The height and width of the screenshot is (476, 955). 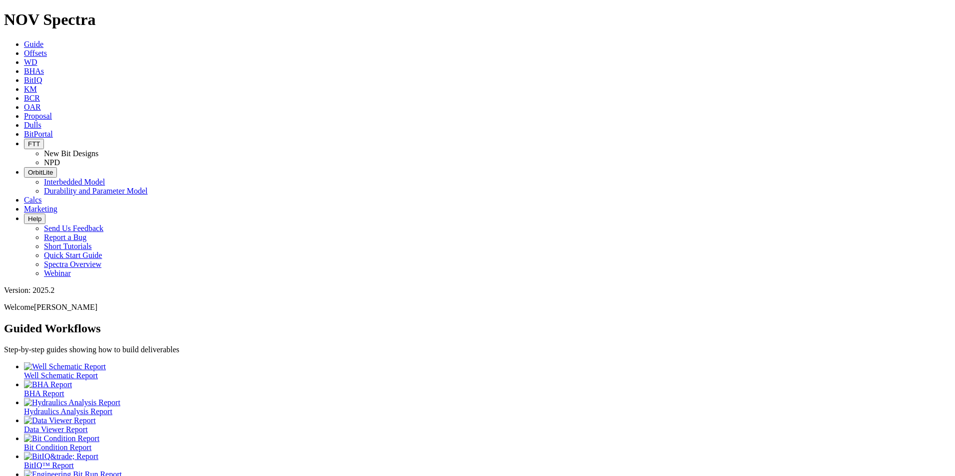 I want to click on a: Spectra Overview, so click(x=72, y=264).